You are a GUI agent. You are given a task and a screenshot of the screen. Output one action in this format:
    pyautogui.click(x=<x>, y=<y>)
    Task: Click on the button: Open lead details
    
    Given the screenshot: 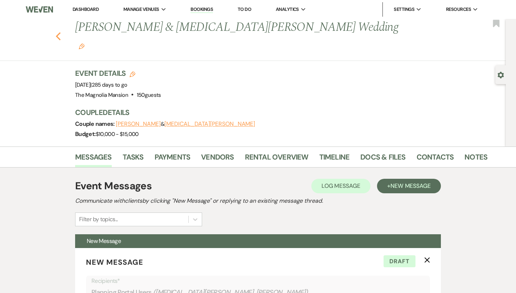 What is the action you would take?
    pyautogui.click(x=501, y=74)
    